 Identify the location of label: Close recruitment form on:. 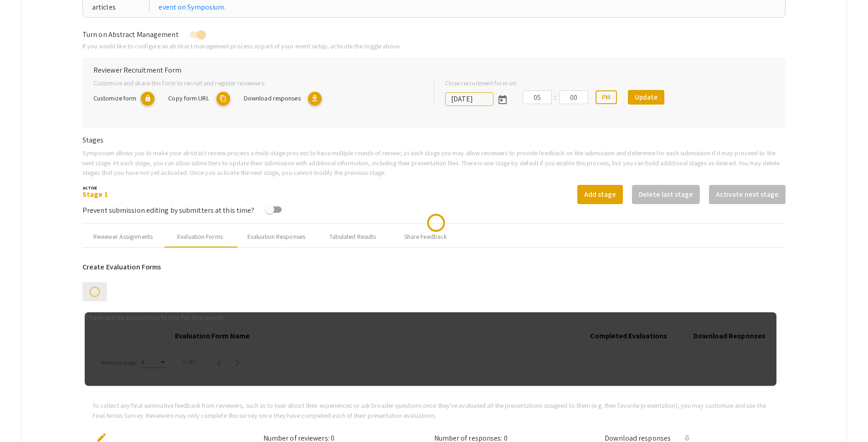
(481, 83).